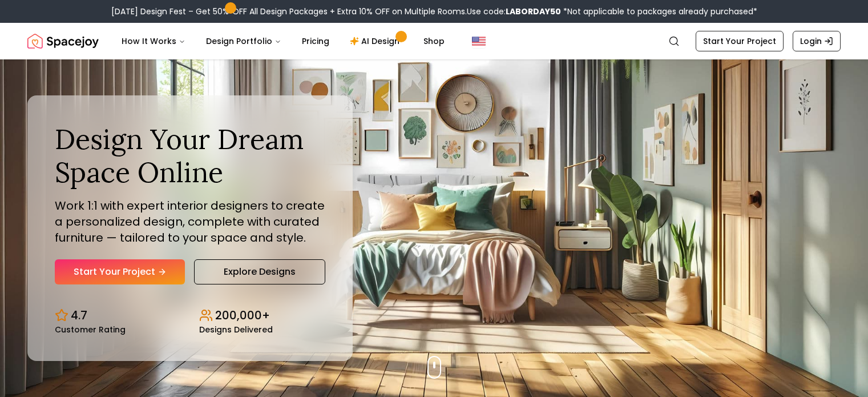 This screenshot has width=868, height=397. I want to click on small: Designs Delivered, so click(236, 329).